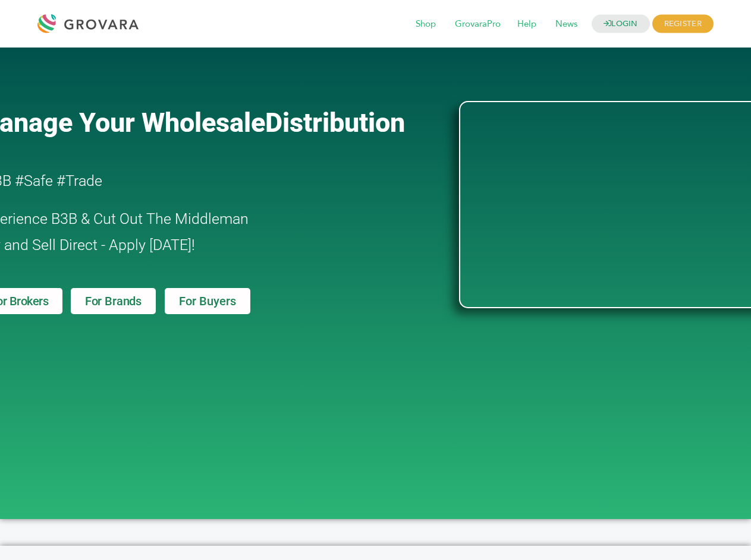 The width and height of the screenshot is (751, 560). I want to click on a: LOGIN, so click(621, 24).